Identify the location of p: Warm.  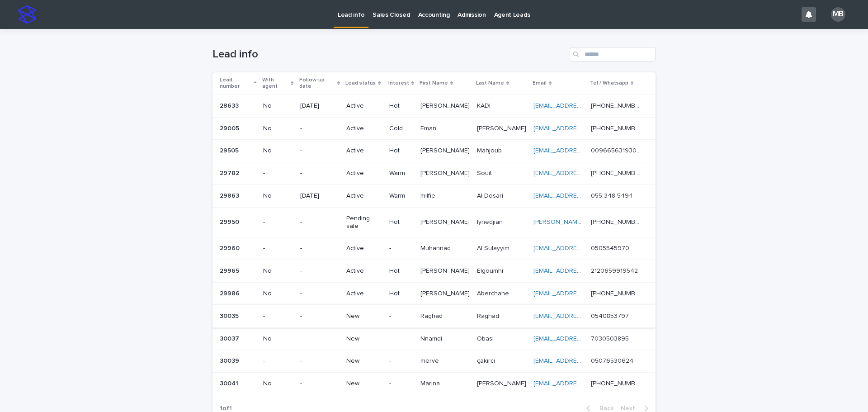
(401, 173).